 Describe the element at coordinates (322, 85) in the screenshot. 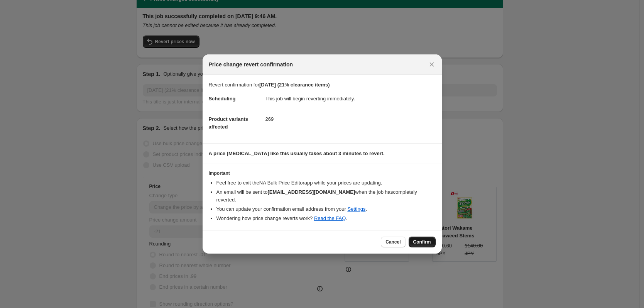

I see `p: Revert confirmation for` at that location.